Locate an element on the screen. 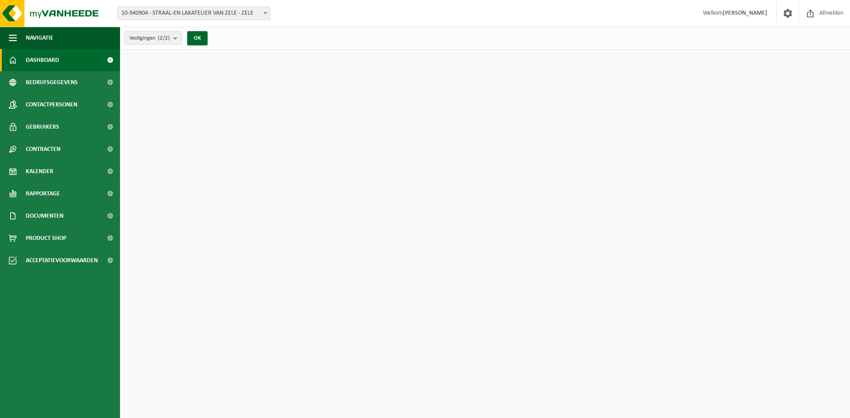  span: Contactpersonen is located at coordinates (52, 105).